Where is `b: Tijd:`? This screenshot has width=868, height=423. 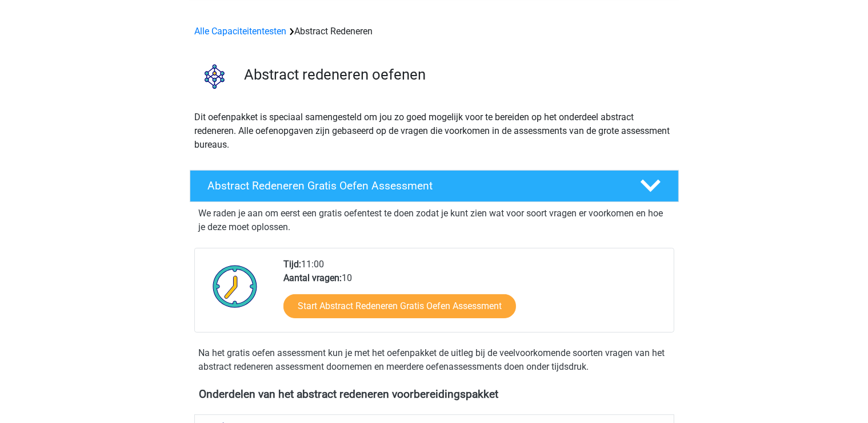 b: Tijd: is located at coordinates (292, 264).